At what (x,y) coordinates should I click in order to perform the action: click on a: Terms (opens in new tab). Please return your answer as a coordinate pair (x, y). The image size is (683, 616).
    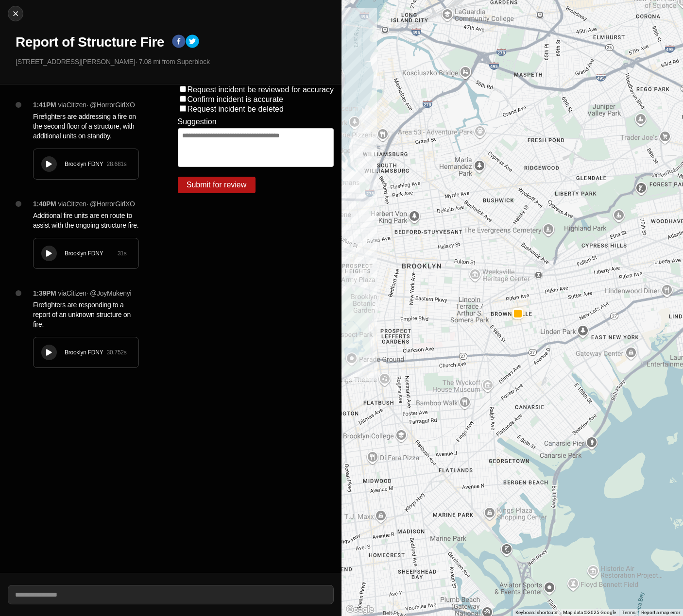
    Looking at the image, I should click on (628, 612).